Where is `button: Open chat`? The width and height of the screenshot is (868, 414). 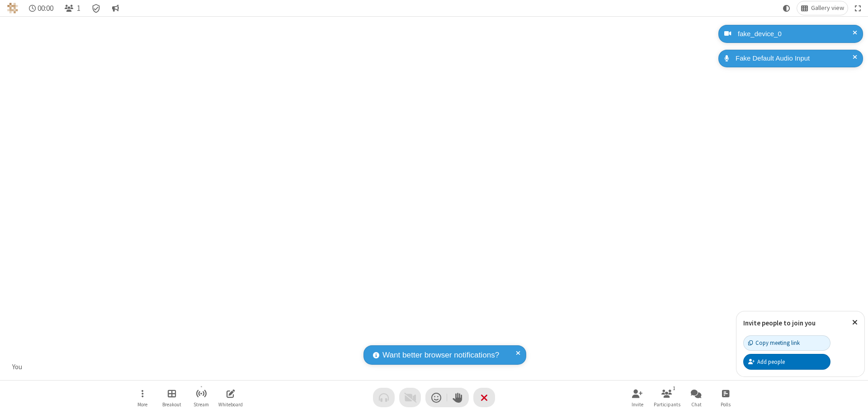 button: Open chat is located at coordinates (696, 397).